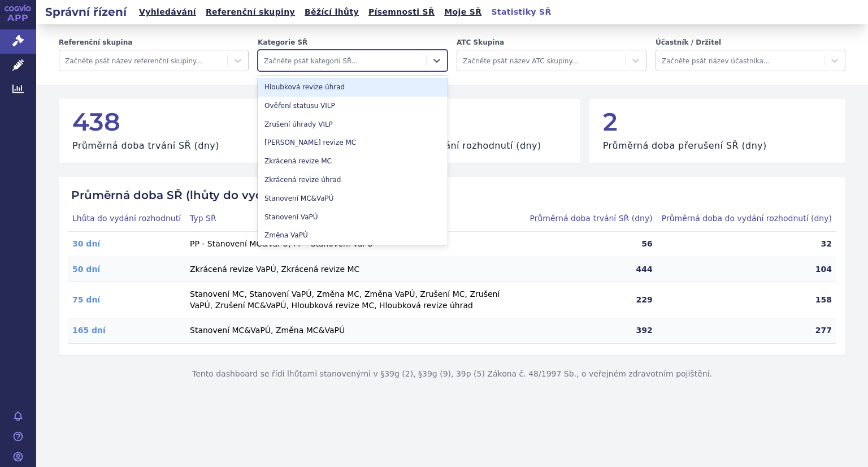 This screenshot has width=868, height=467. I want to click on h3: Průměrná doba trvání SŘ (dny), so click(146, 146).